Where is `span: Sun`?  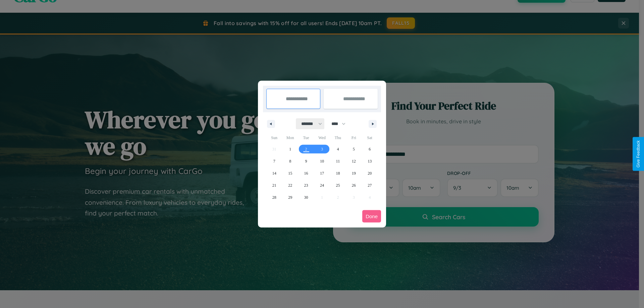 span: Sun is located at coordinates (274, 138).